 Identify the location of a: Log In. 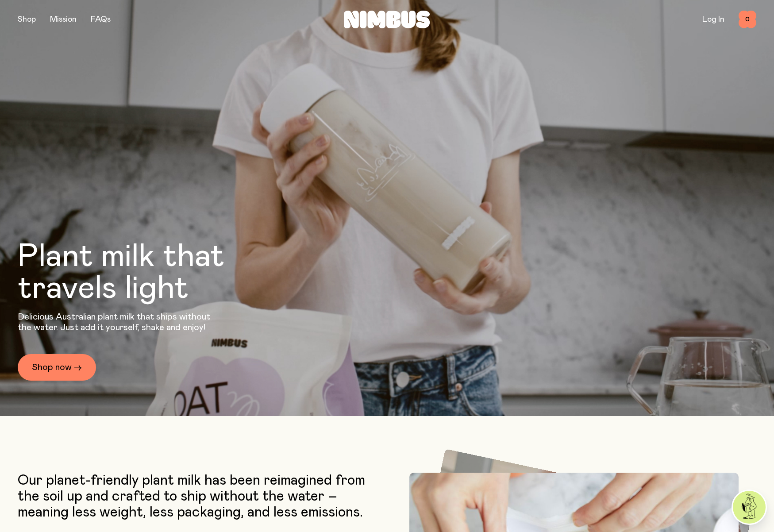
(714, 19).